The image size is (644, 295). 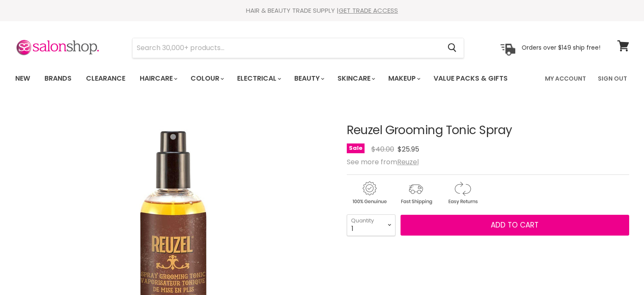 What do you see at coordinates (462, 193) in the screenshot?
I see `img: returns.gif` at bounding box center [462, 193].